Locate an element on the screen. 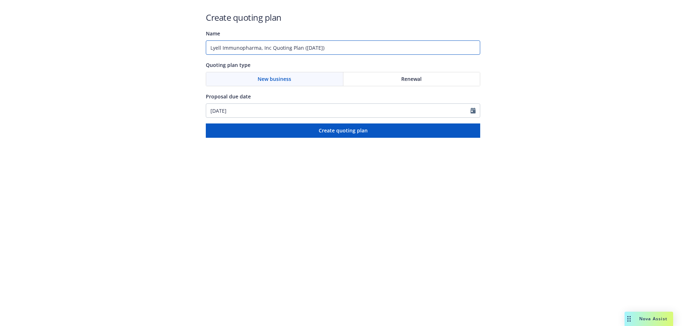  button: Create quoting plan is located at coordinates (343, 130).